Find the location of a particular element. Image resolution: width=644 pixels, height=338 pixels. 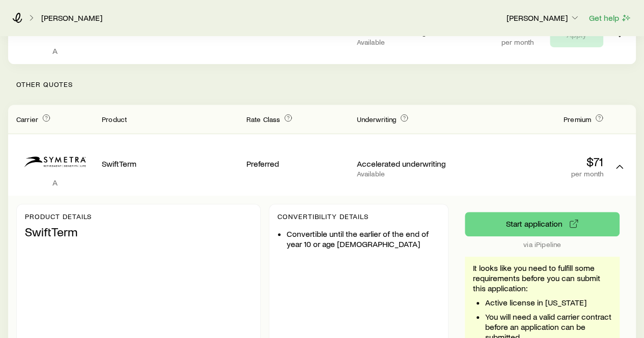

span: Underwriting is located at coordinates (377, 119).